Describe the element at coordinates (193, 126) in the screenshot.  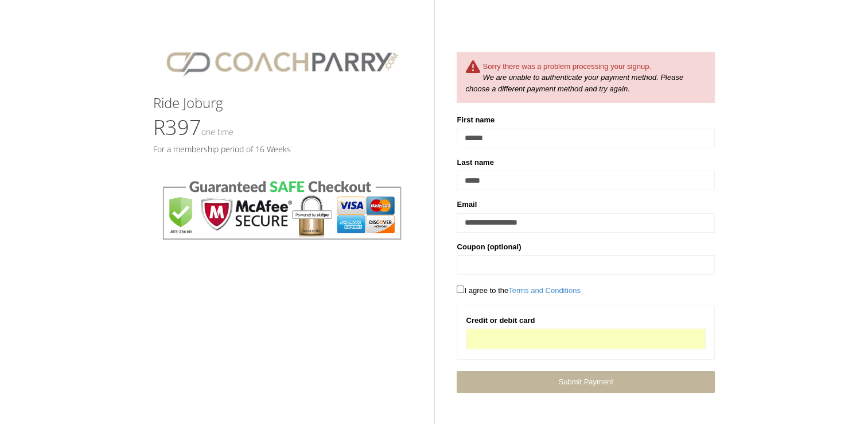
I see `span: R397` at that location.